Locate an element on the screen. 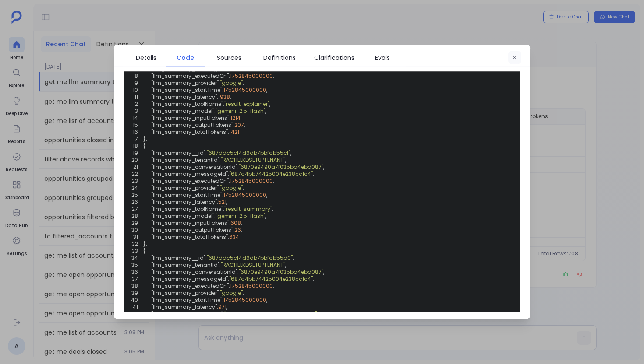 This screenshot has width=644, height=364. span: 521 is located at coordinates (222, 202).